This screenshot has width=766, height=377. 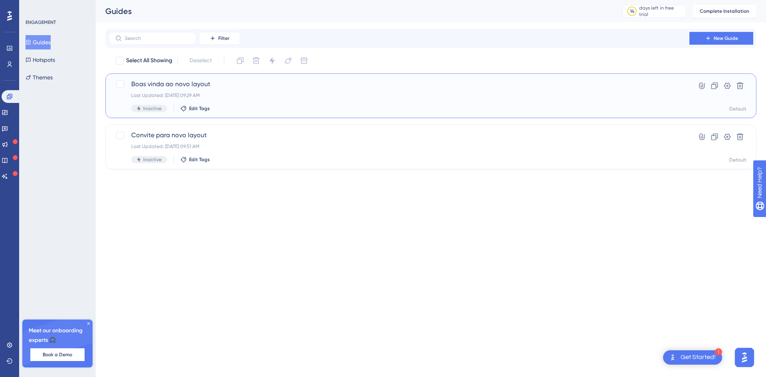 What do you see at coordinates (12, 12) in the screenshot?
I see `button: Open AI Assistant Launcher` at bounding box center [12, 12].